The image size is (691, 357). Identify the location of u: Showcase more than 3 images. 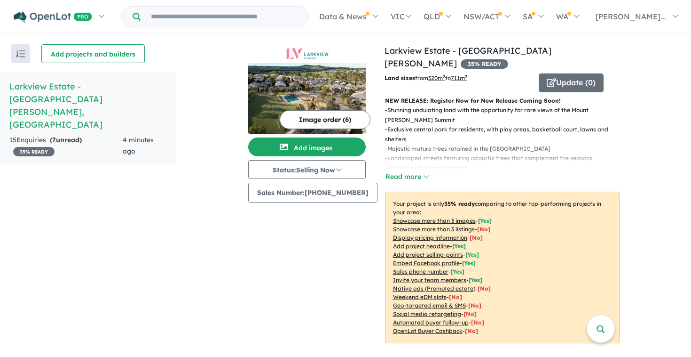
(435, 220).